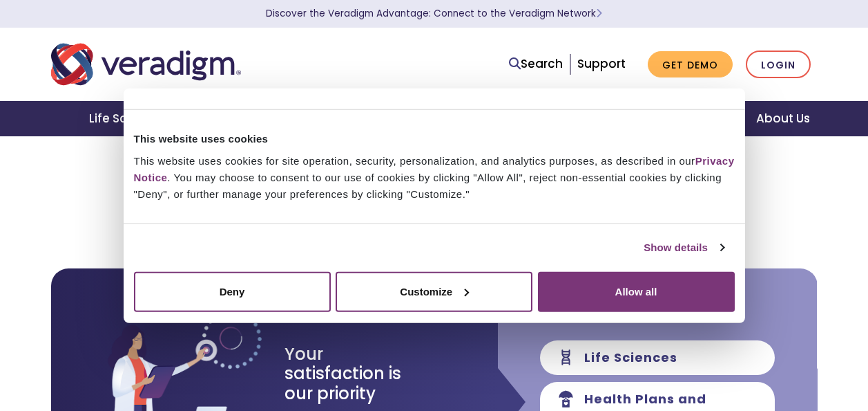 Image resolution: width=868 pixels, height=411 pixels. I want to click on a: Show details, so click(683, 248).